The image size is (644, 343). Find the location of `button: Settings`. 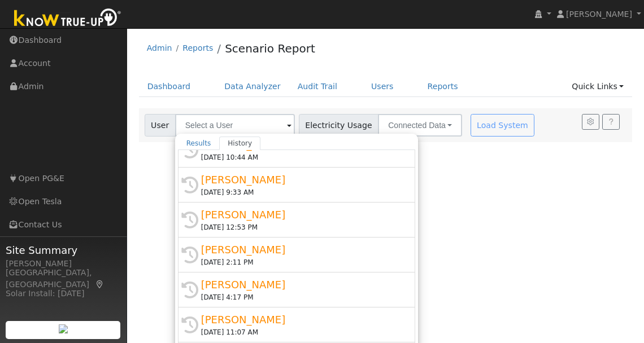

button: Settings is located at coordinates (590, 122).